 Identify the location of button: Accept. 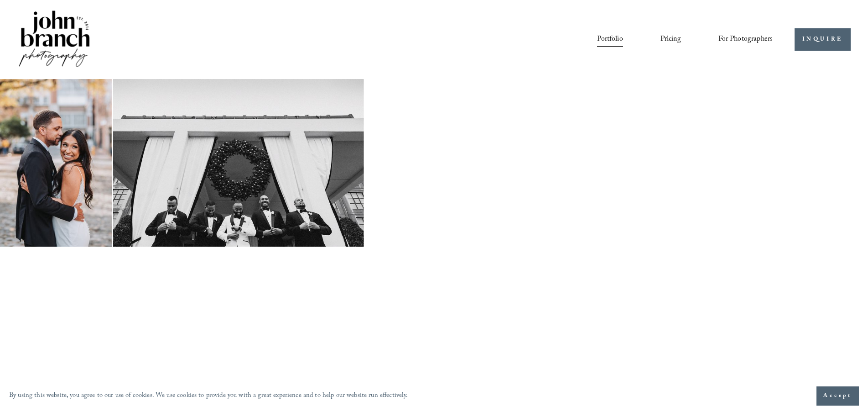
(838, 396).